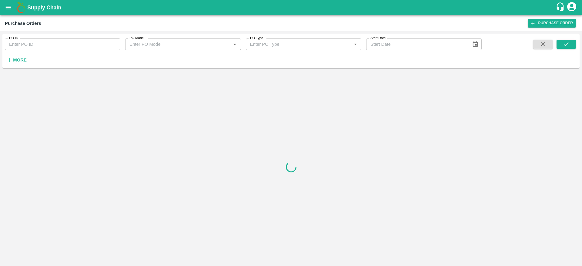 This screenshot has width=582, height=266. Describe the element at coordinates (572, 8) in the screenshot. I see `div: account of current user` at that location.